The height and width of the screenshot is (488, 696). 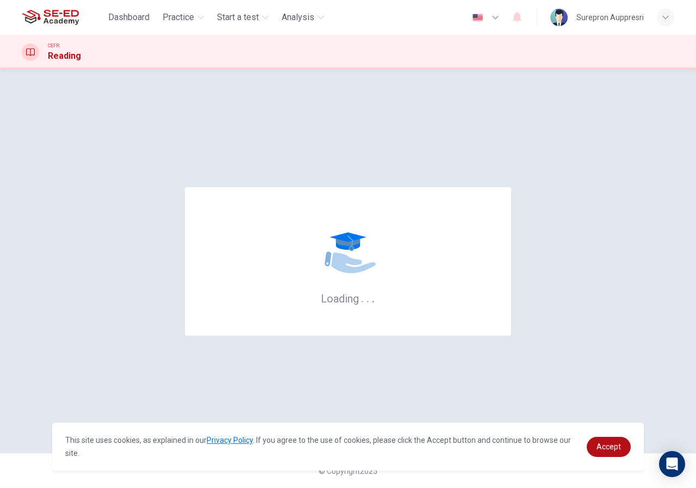 I want to click on img: SE-ED Academy logo, so click(x=50, y=17).